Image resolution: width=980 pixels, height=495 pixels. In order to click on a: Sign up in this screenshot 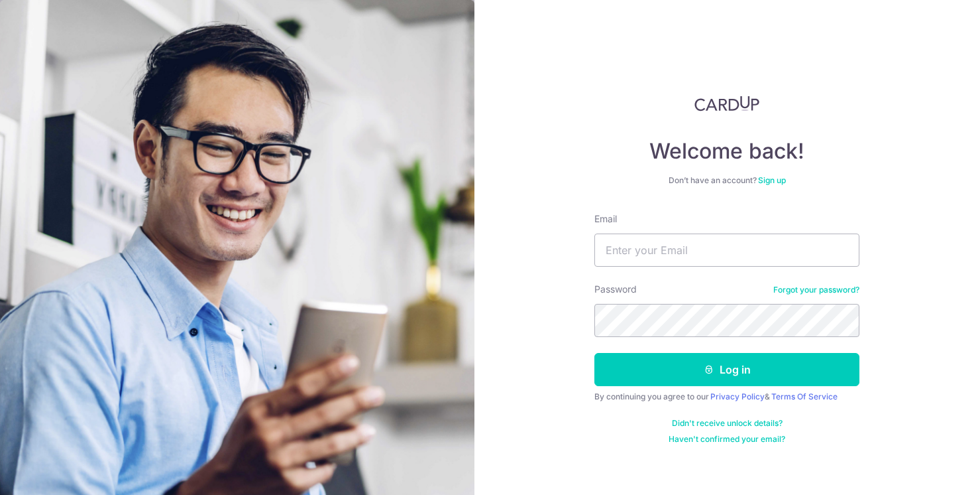, I will do `click(772, 180)`.